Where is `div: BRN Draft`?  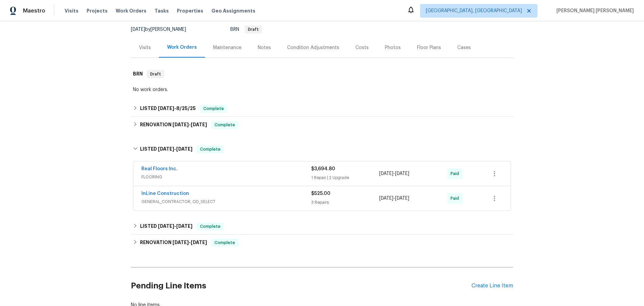 div: BRN Draft is located at coordinates (322, 74).